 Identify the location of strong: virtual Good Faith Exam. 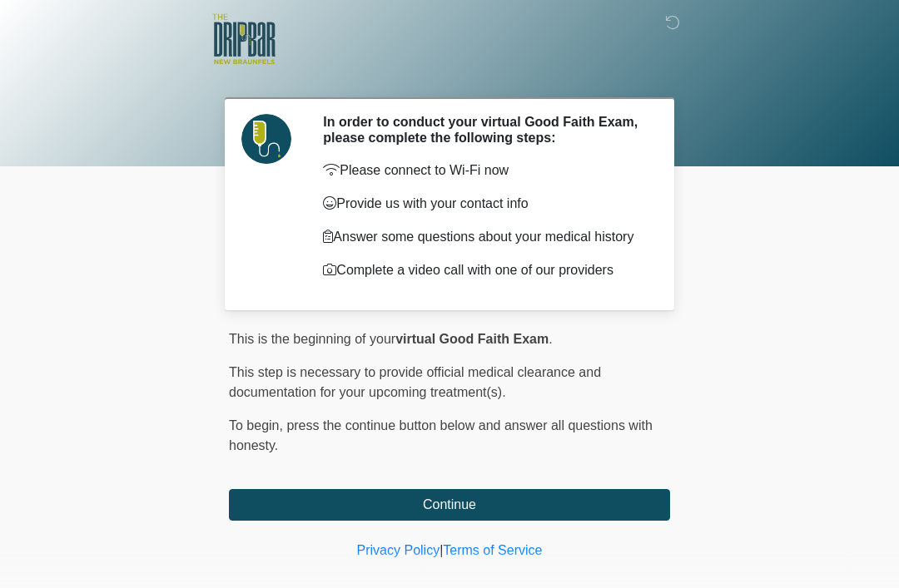
(471, 338).